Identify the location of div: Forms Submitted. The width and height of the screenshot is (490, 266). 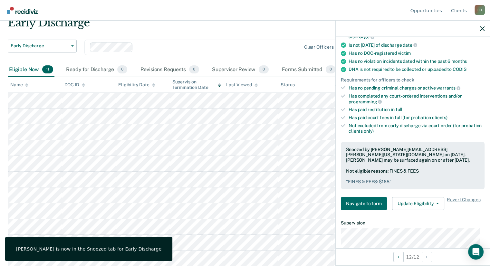
(308, 70).